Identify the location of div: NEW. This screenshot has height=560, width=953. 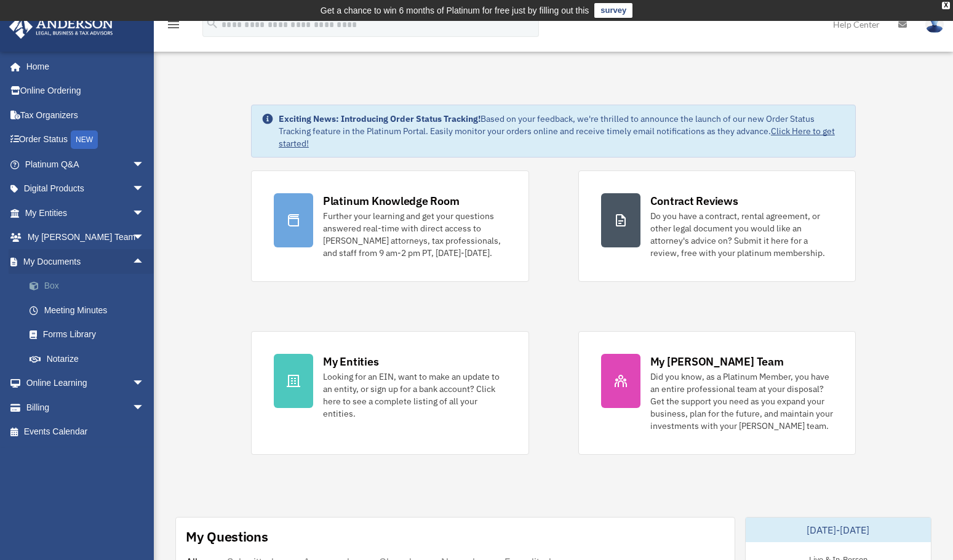
(85, 140).